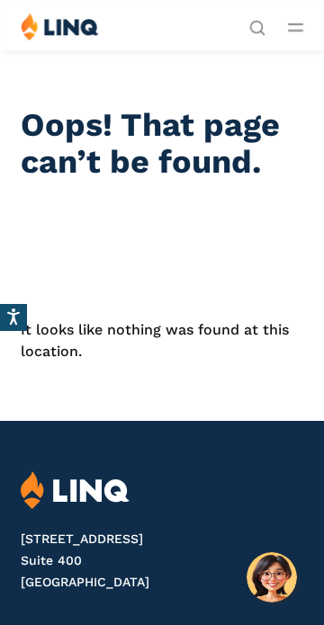 The width and height of the screenshot is (324, 625). I want to click on h1: Oops! That page can’t be found., so click(162, 144).